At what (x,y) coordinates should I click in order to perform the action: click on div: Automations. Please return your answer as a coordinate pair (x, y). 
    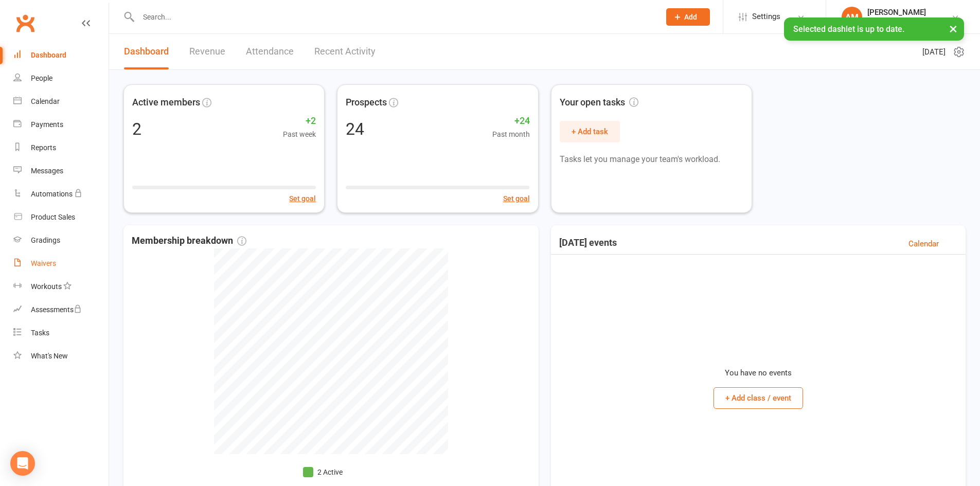
    Looking at the image, I should click on (52, 194).